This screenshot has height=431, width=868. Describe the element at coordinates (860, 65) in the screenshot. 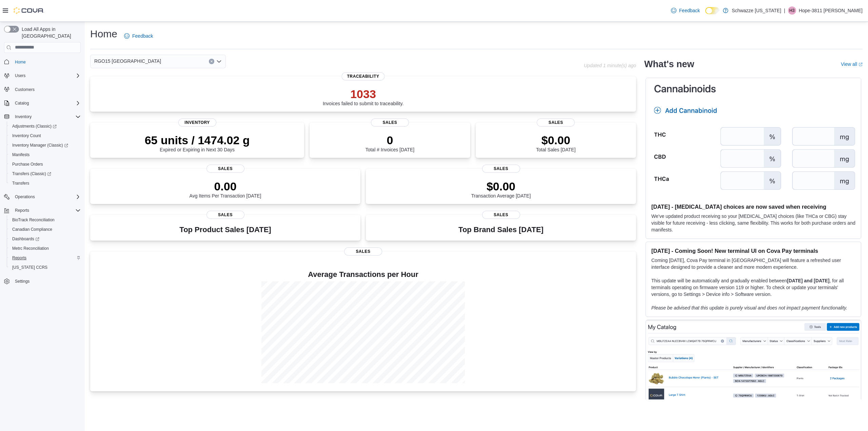

I see `svg: External link` at that location.